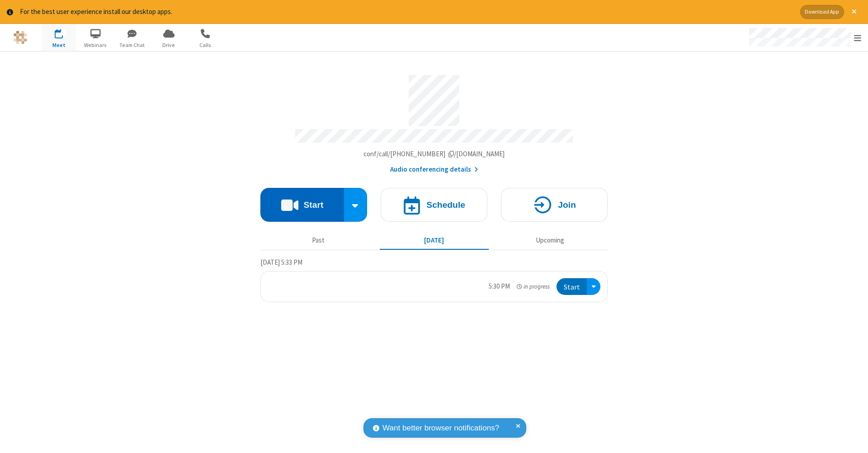 The width and height of the screenshot is (868, 453). Describe the element at coordinates (854, 12) in the screenshot. I see `button: Close alert` at that location.